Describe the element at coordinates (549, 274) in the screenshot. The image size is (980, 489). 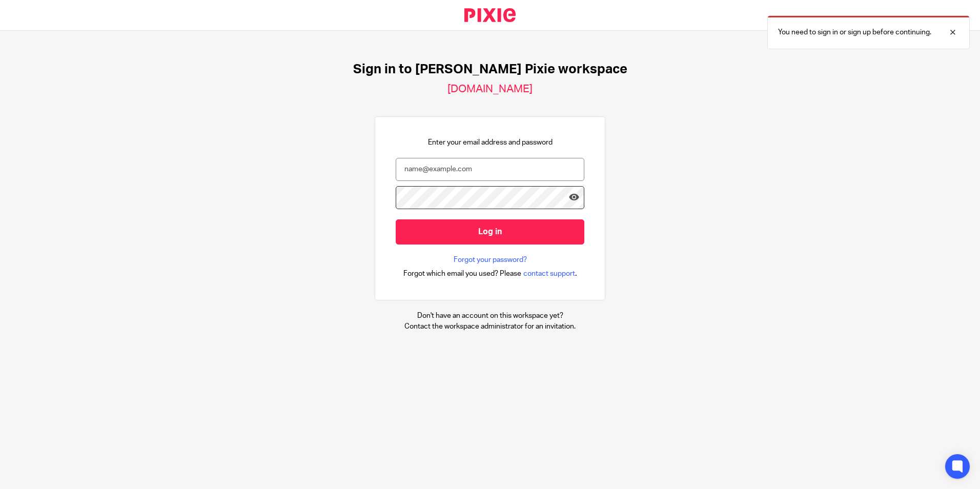
I see `span: contact support` at that location.